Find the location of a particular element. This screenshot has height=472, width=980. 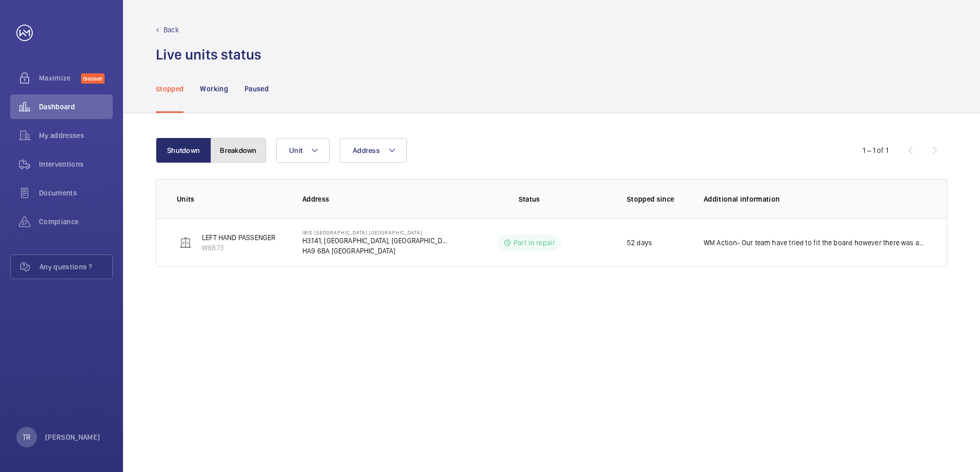

p: Stopped since is located at coordinates (657, 199).